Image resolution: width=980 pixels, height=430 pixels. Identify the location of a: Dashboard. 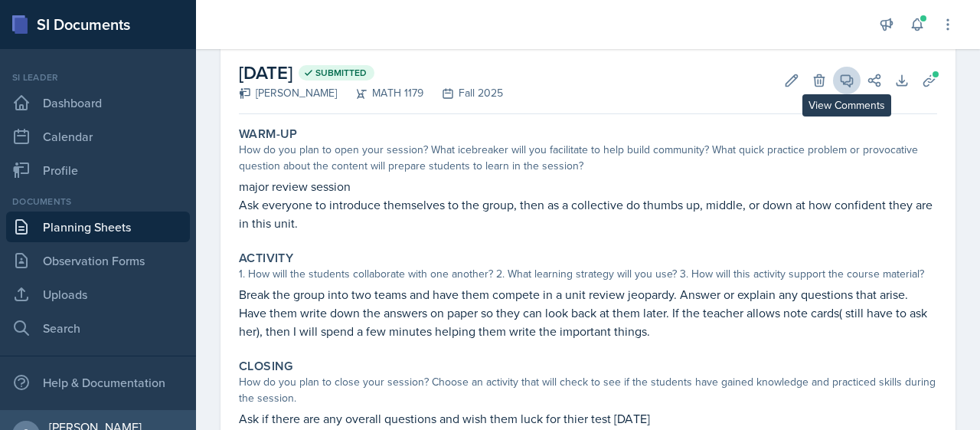
(98, 103).